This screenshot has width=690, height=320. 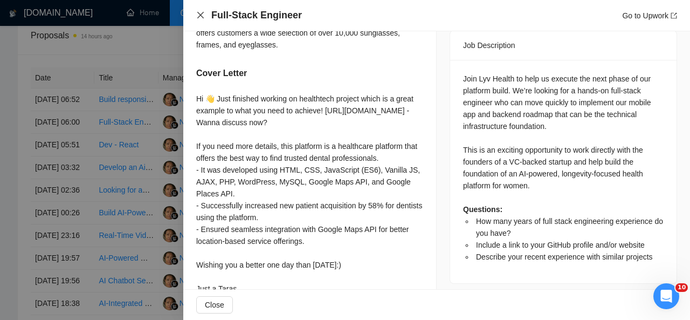 What do you see at coordinates (560, 245) in the screenshot?
I see `span: Include a link to your GitHub profile and/or website` at bounding box center [560, 245].